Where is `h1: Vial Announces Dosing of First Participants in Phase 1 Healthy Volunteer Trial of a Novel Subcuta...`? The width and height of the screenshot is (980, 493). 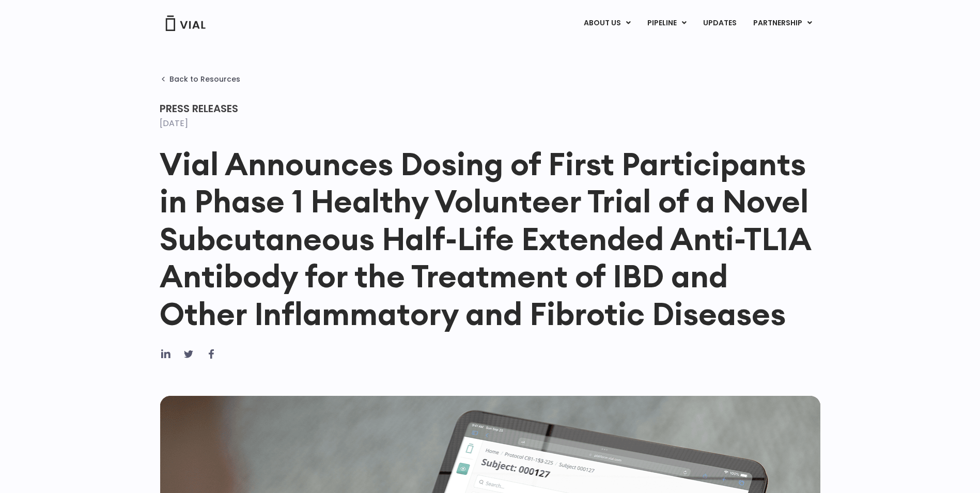 h1: Vial Announces Dosing of First Participants in Phase 1 Healthy Volunteer Trial of a Novel Subcuta... is located at coordinates (490, 239).